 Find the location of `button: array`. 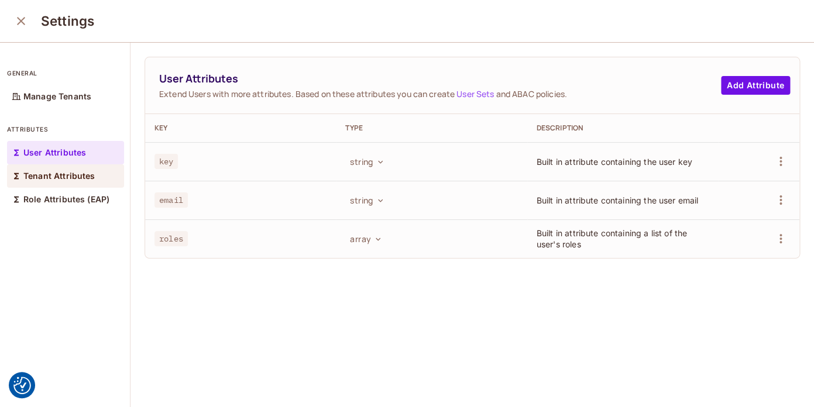

button: array is located at coordinates (365, 239).